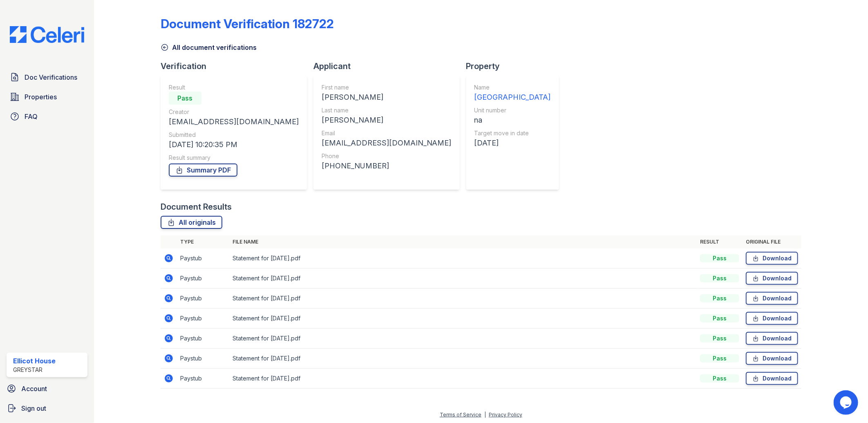 The width and height of the screenshot is (868, 423). Describe the element at coordinates (209, 47) in the screenshot. I see `a: All document verifications` at that location.